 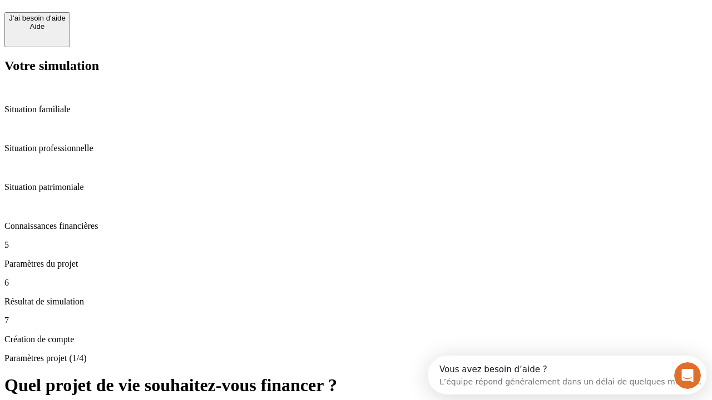 What do you see at coordinates (356, 340) in the screenshot?
I see `p: Création de compte` at bounding box center [356, 340].